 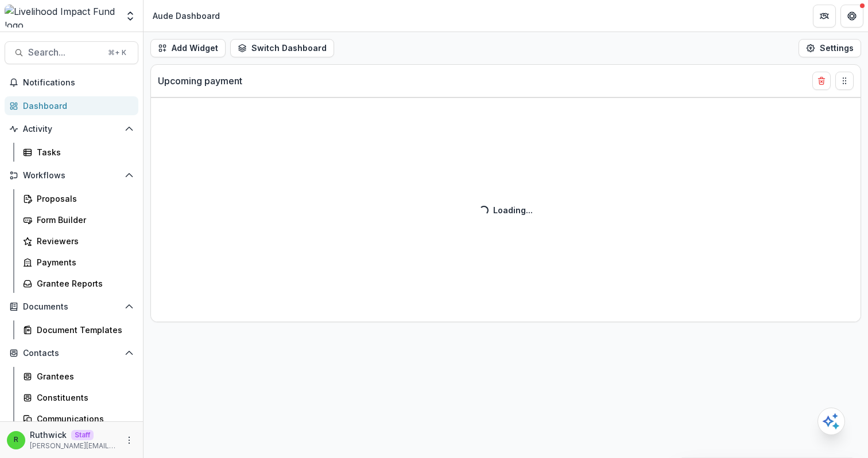 What do you see at coordinates (71, 353) in the screenshot?
I see `button: Open Contacts` at bounding box center [71, 353].